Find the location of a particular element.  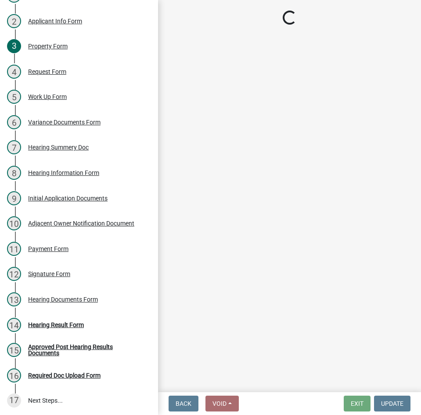

div: Hearing Result Form is located at coordinates (56, 325).